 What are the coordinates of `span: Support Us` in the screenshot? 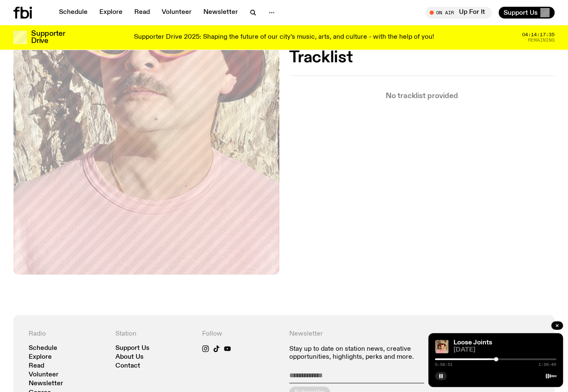 It's located at (521, 13).